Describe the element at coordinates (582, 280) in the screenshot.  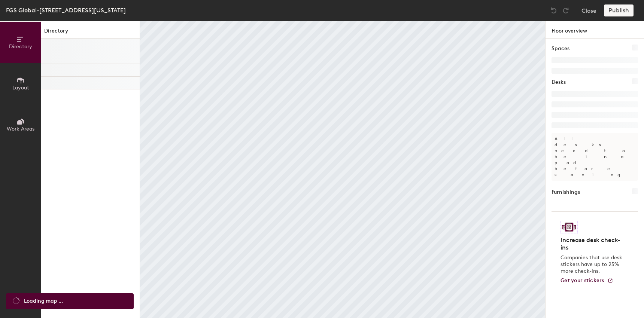
I see `span: Get your stickers` at that location.